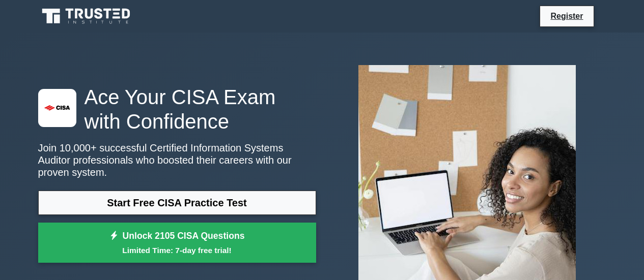 The image size is (644, 280). What do you see at coordinates (567, 16) in the screenshot?
I see `a: Register` at bounding box center [567, 16].